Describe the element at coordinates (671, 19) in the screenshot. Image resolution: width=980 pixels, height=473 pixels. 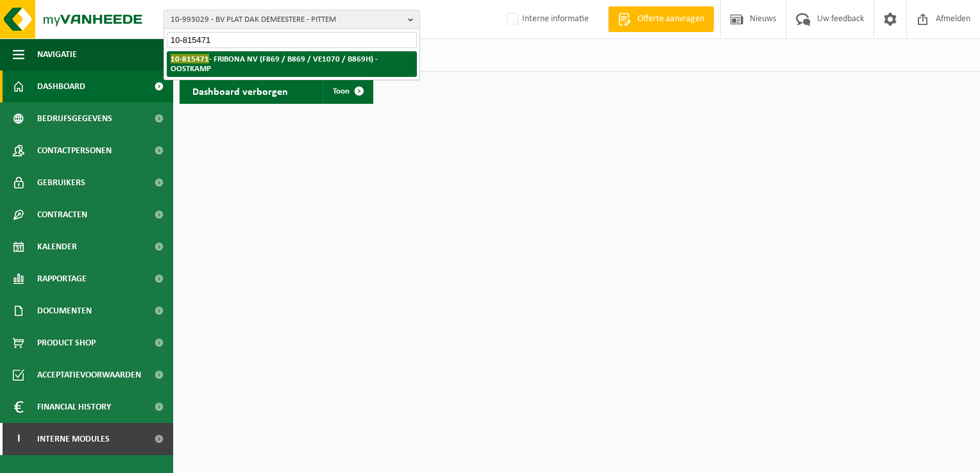
I see `span: Offerte aanvragen` at that location.